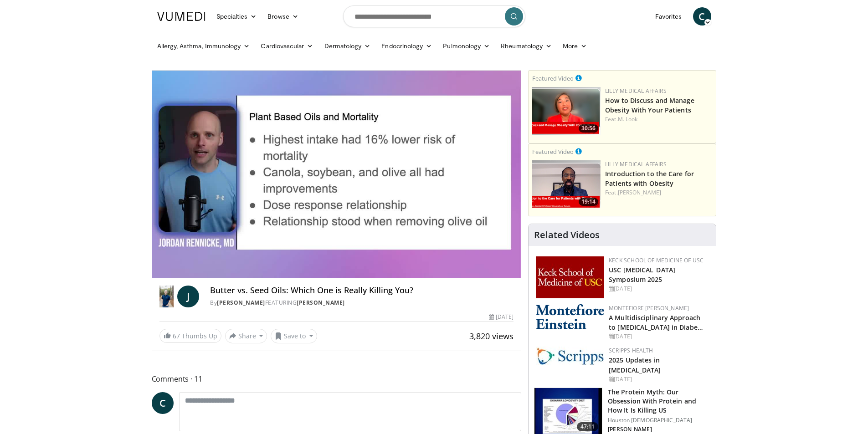  Describe the element at coordinates (566, 235) in the screenshot. I see `h4: Related Videos` at that location.